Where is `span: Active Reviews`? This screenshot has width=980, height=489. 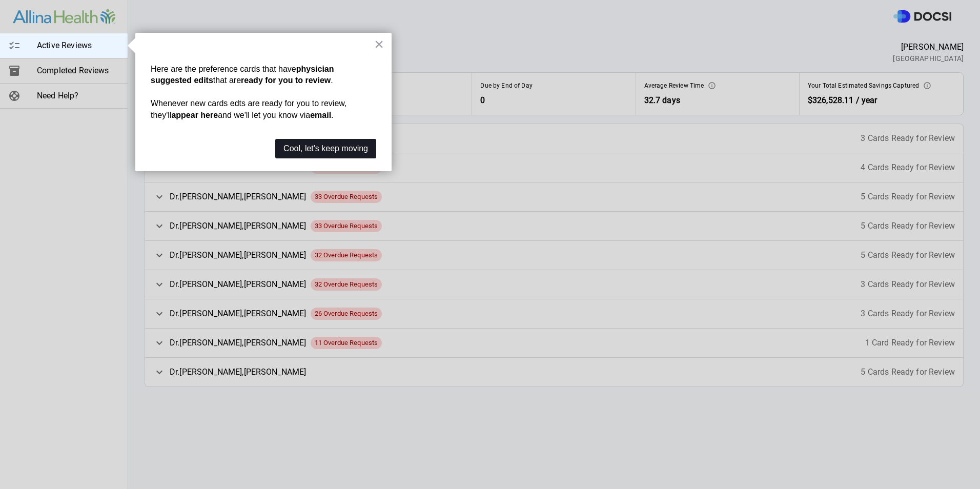 span: Active Reviews is located at coordinates (78, 46).